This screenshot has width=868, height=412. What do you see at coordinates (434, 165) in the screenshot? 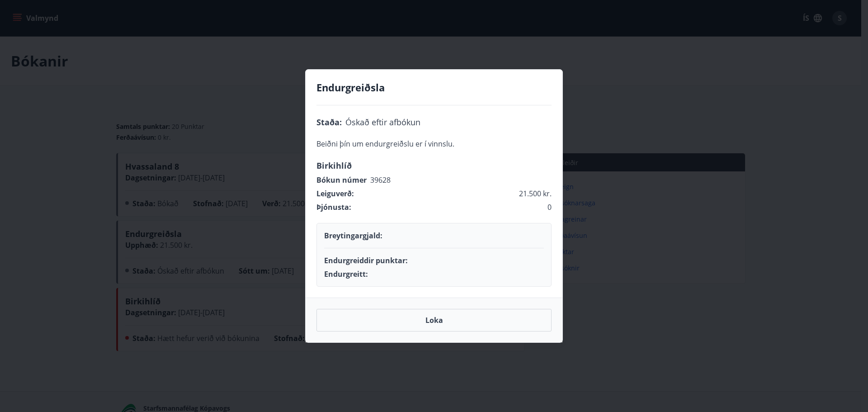
I see `p: Birkihlíð` at bounding box center [434, 165].